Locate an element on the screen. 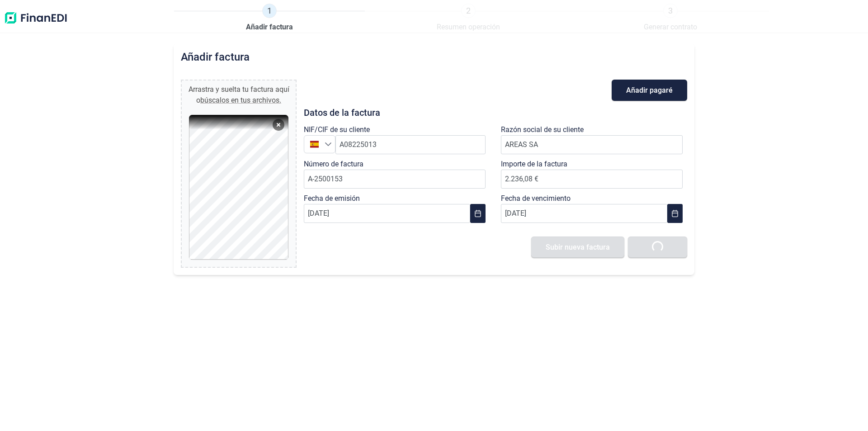 The width and height of the screenshot is (868, 431). span: búscalos en tus archivos. is located at coordinates (240, 100).